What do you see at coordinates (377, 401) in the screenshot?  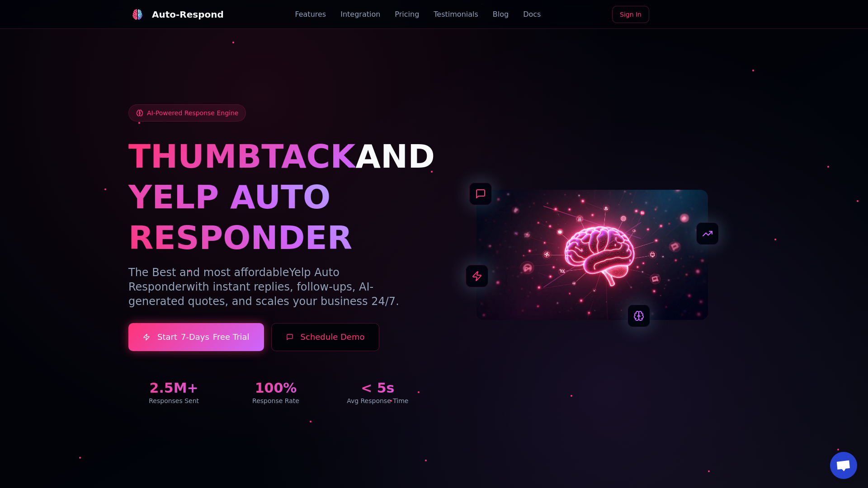 I see `div: Avg Response Time` at bounding box center [377, 401].